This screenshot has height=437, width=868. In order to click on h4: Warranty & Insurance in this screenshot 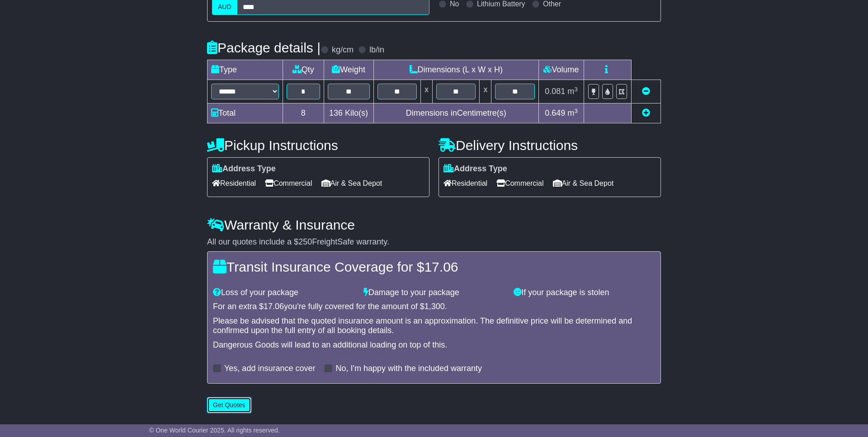, I will do `click(434, 225)`.